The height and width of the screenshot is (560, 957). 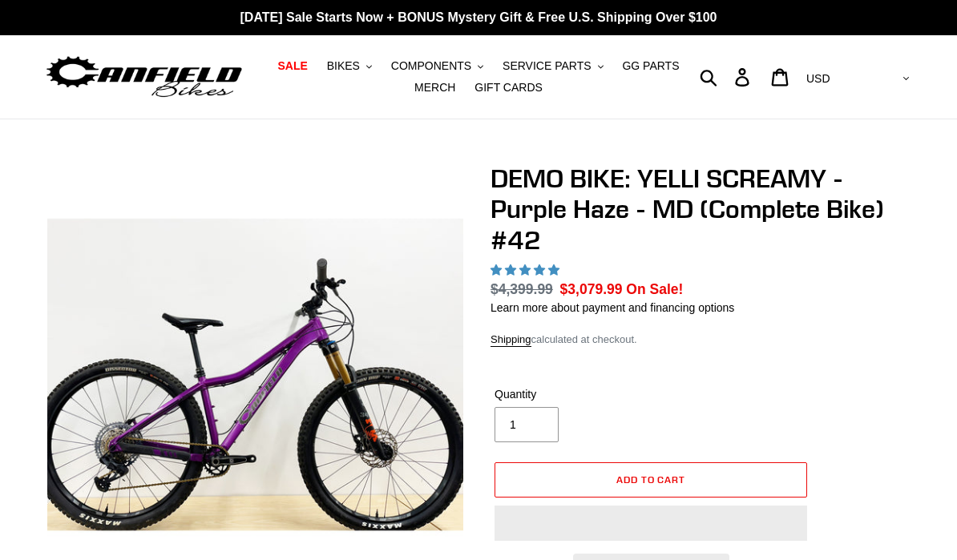 I want to click on span: MERCH, so click(x=435, y=88).